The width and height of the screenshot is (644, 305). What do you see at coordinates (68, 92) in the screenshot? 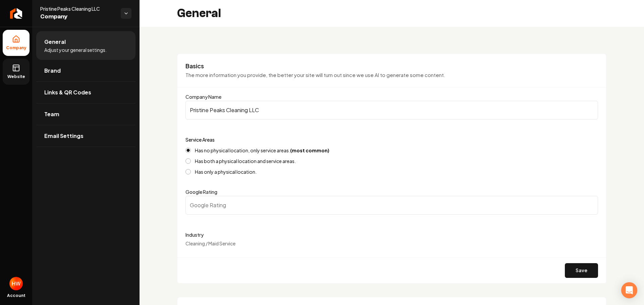
I see `span: Links & QR Codes` at bounding box center [68, 92].